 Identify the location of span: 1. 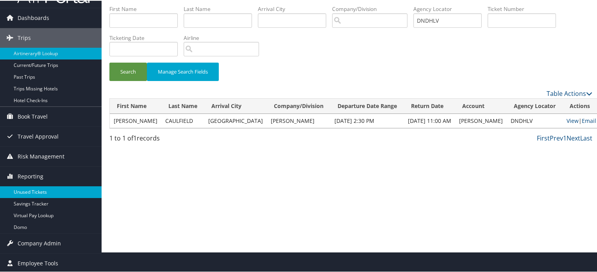
(135, 137).